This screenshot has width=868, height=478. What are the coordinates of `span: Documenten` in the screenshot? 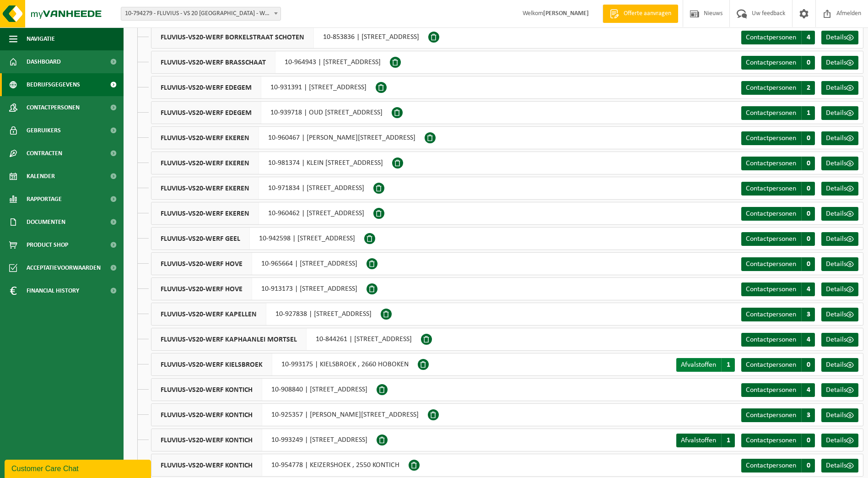 It's located at (46, 222).